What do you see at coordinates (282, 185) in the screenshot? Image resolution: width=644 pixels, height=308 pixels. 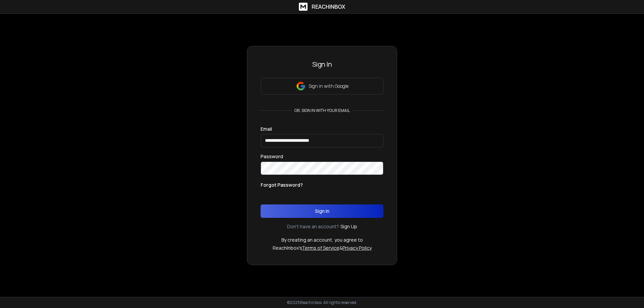 I see `p: Forgot Password?` at bounding box center [282, 185].